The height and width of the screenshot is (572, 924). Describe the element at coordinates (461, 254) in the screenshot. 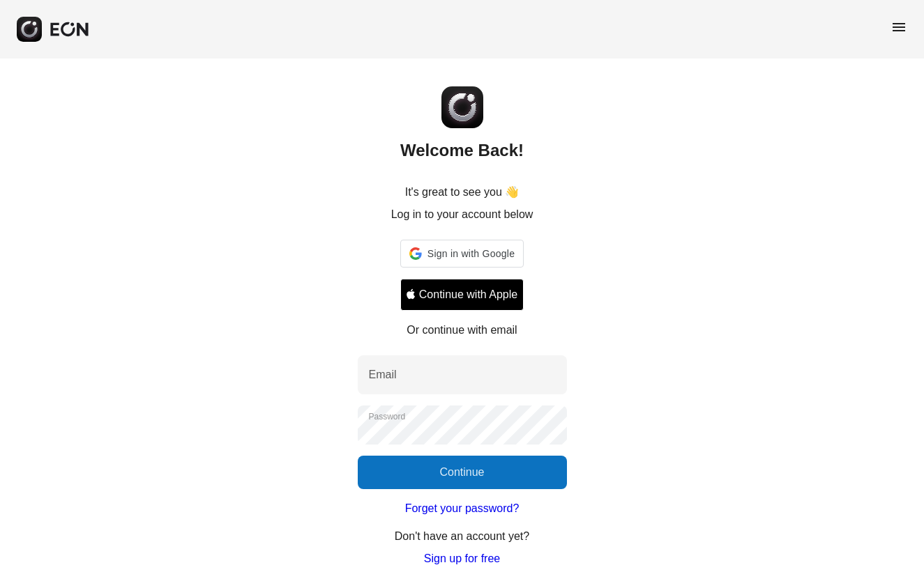

I see `div: Sign in with Google` at that location.